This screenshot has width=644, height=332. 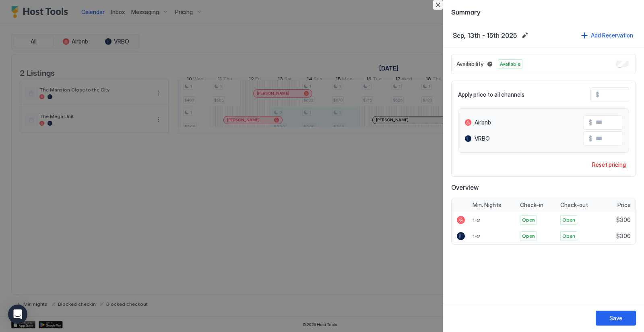 I want to click on span: Sep, 13th - 15th 2025, so click(x=485, y=36).